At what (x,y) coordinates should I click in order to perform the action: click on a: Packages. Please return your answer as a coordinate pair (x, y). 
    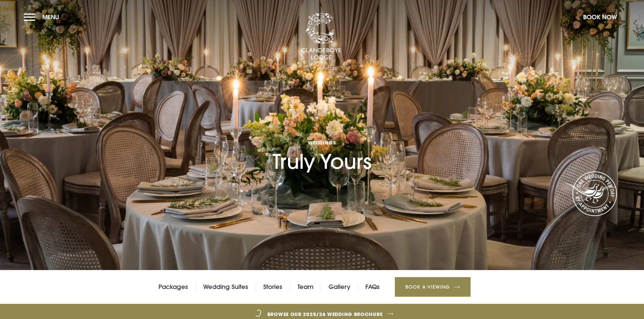
    Looking at the image, I should click on (174, 287).